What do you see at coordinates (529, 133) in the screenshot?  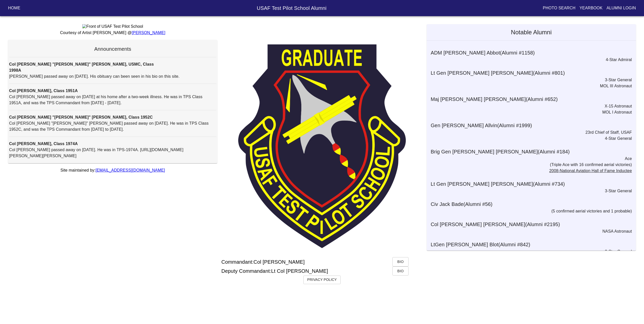 I see `p: 23rd Chief of Staff, USAF` at bounding box center [529, 133].